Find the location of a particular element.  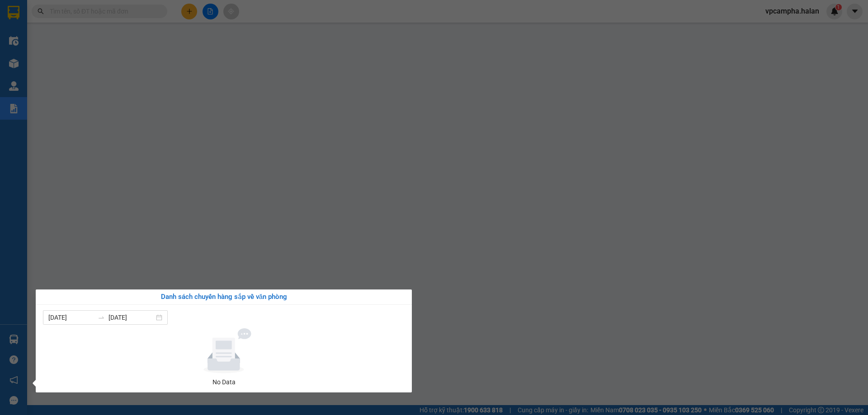

input: Đến ngày is located at coordinates (131, 317).